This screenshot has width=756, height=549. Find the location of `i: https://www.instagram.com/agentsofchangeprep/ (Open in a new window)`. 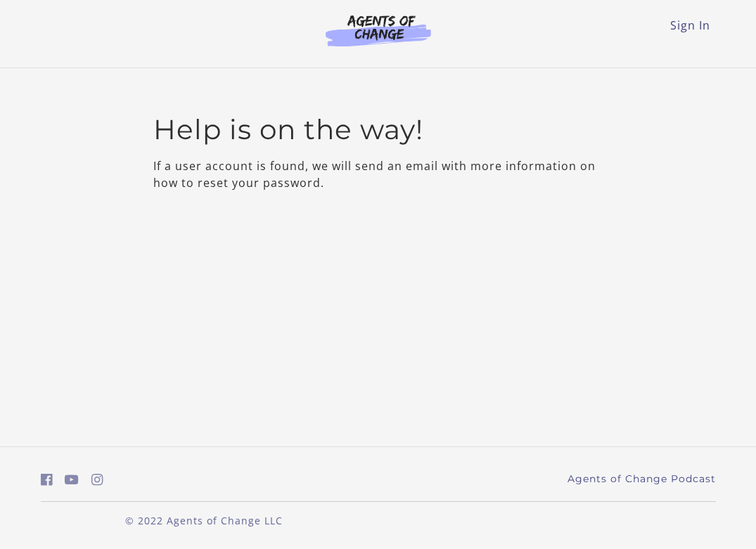

i: https://www.instagram.com/agentsofchangeprep/ (Open in a new window) is located at coordinates (97, 480).